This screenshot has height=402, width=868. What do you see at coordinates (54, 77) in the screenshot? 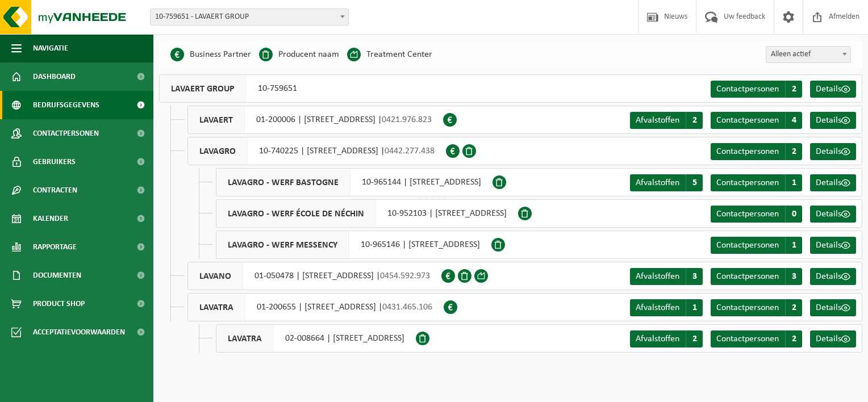
I see `span: Dashboard` at bounding box center [54, 77].